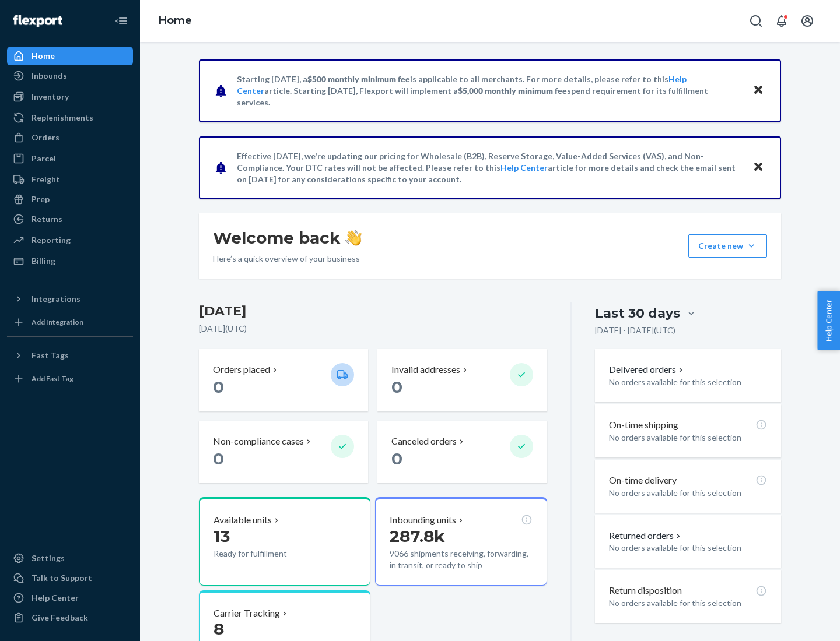  What do you see at coordinates (284, 451) in the screenshot?
I see `button: Non-compliance cases 0` at bounding box center [284, 451].